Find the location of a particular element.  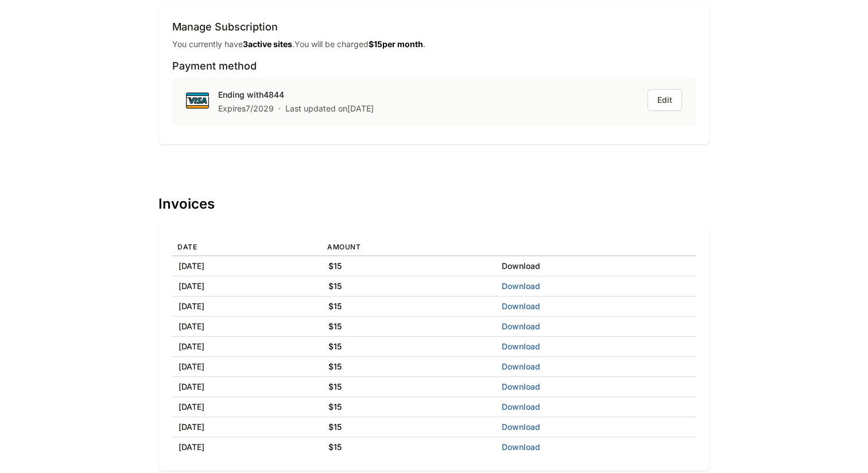

h3: Payment method is located at coordinates (434, 66).